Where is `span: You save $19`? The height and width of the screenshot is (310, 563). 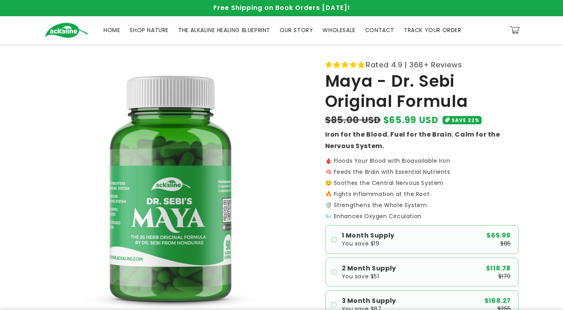
span: You save $19 is located at coordinates (361, 243).